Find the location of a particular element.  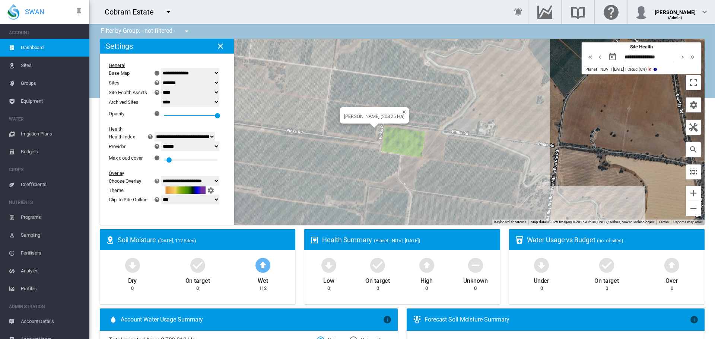

button: icon-cog is located at coordinates (693, 105).